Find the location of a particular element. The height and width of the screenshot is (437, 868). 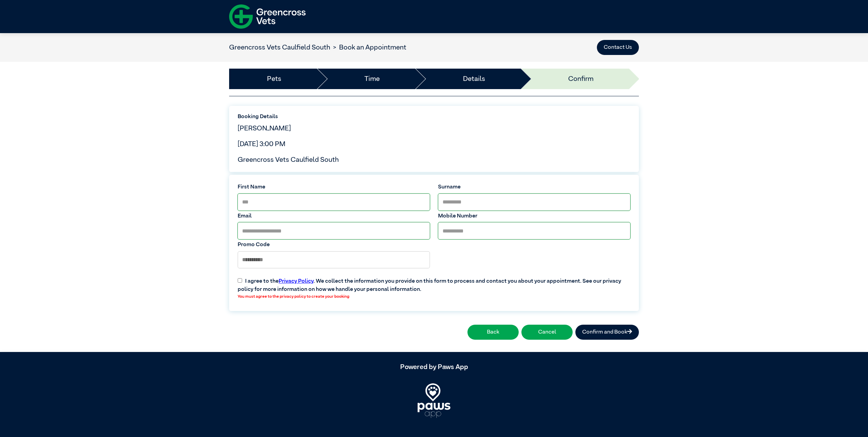

a: Privacy Policy is located at coordinates (296, 281).